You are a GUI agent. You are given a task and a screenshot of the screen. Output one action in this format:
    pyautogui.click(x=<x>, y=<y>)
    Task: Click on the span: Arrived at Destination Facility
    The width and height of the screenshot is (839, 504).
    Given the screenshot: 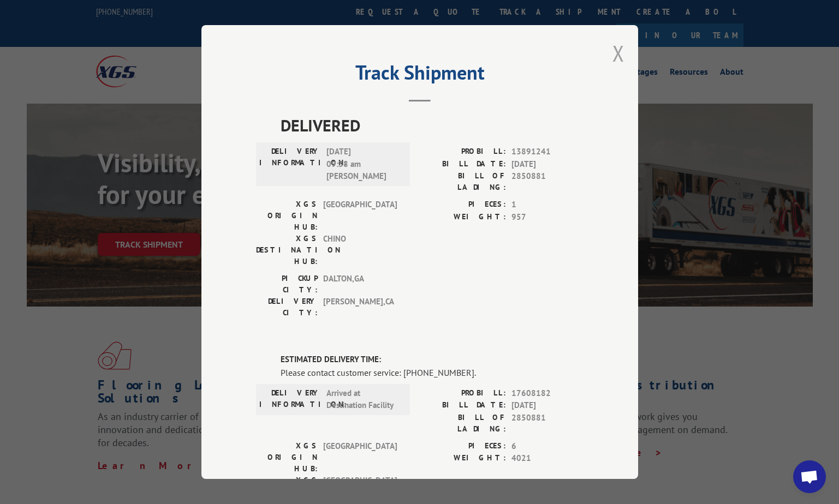 What is the action you would take?
    pyautogui.click(x=363, y=399)
    